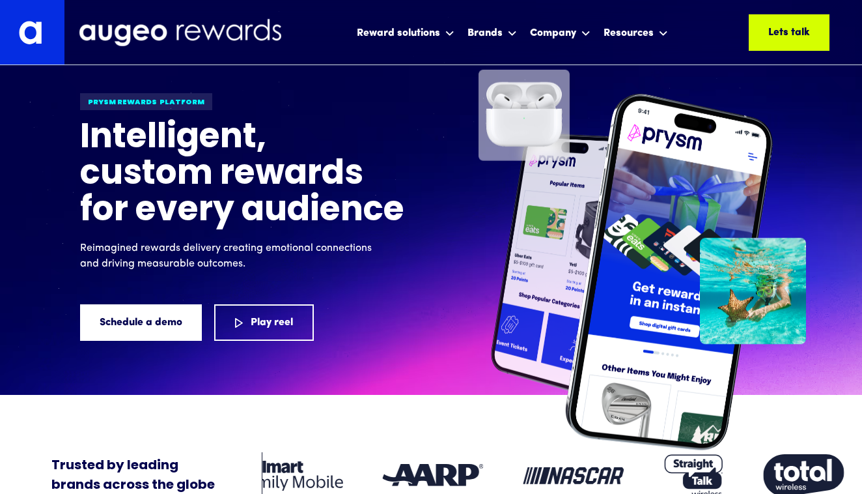 The image size is (862, 494). I want to click on img: Client logo: Walmart Family Mobile, so click(290, 475).